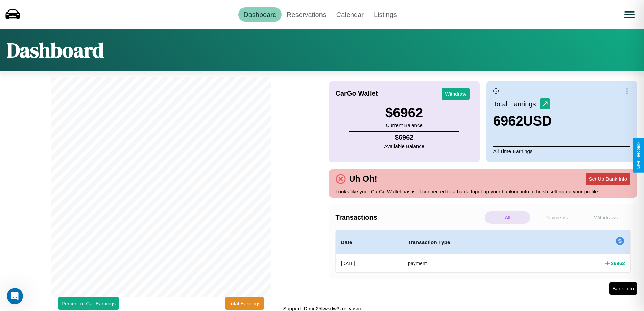 The image size is (644, 311). Describe the element at coordinates (404, 113) in the screenshot. I see `h3: $ 6962` at that location.